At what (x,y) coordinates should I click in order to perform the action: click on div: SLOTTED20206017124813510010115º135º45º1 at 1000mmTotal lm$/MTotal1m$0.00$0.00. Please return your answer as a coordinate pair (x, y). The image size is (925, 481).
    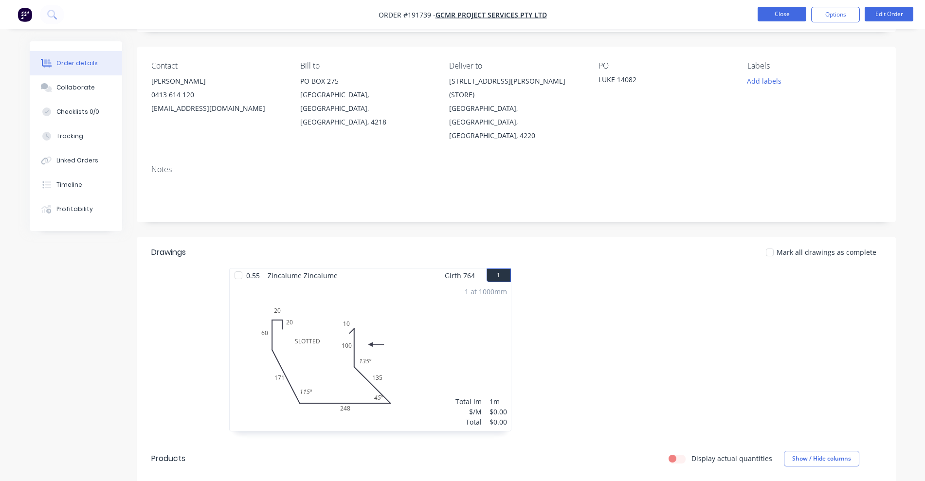
    Looking at the image, I should click on (370, 356).